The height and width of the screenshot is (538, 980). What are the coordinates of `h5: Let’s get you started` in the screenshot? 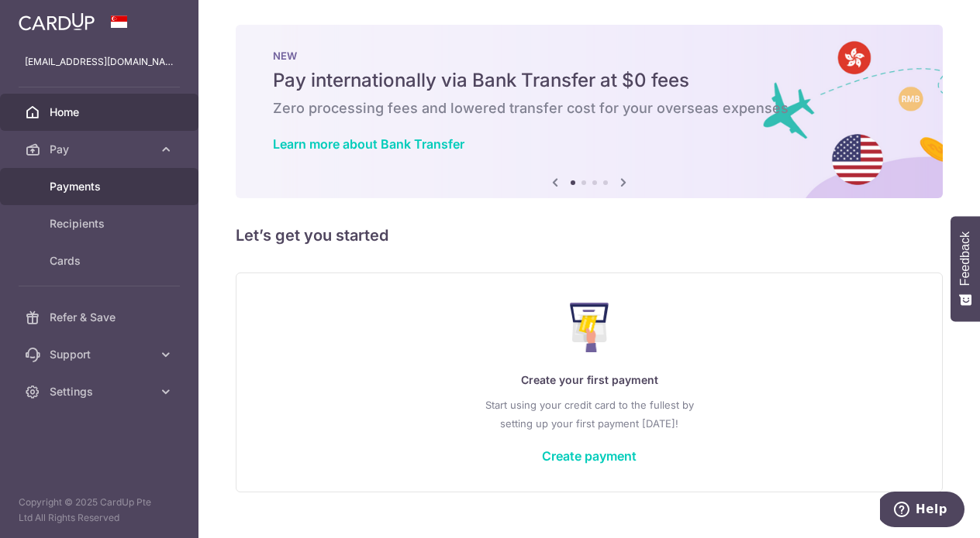 It's located at (590, 236).